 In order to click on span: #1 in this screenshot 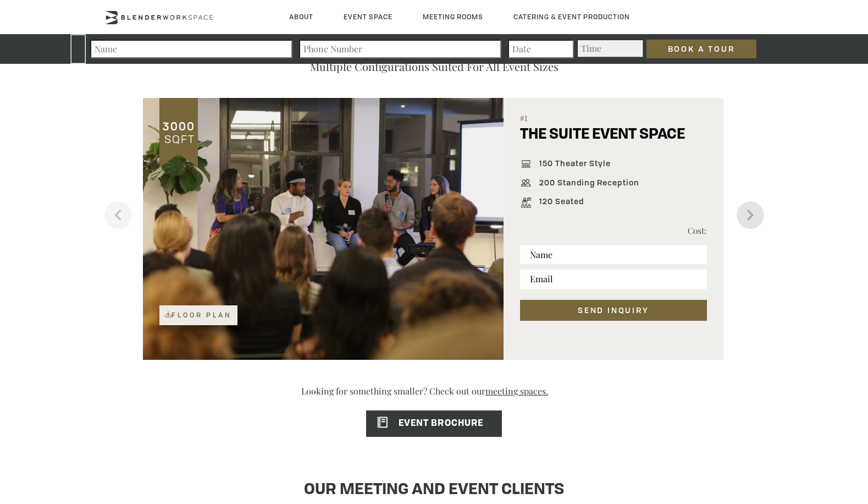, I will do `click(613, 120)`.